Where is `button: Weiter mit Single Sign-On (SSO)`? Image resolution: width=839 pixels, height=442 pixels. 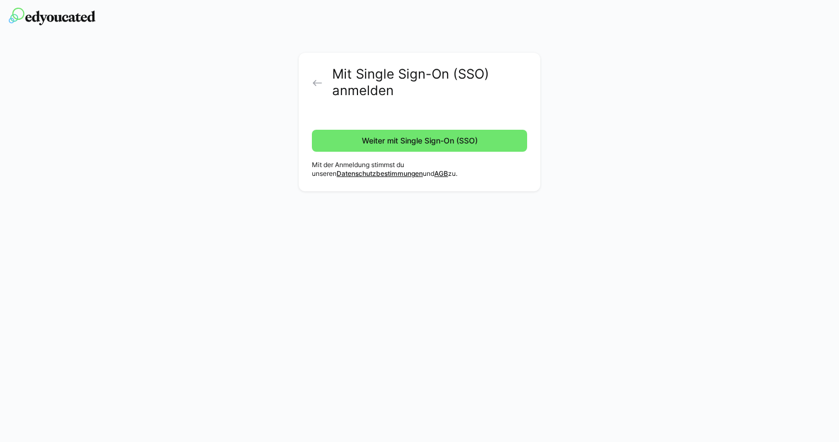
button: Weiter mit Single Sign-On (SSO) is located at coordinates (420, 141).